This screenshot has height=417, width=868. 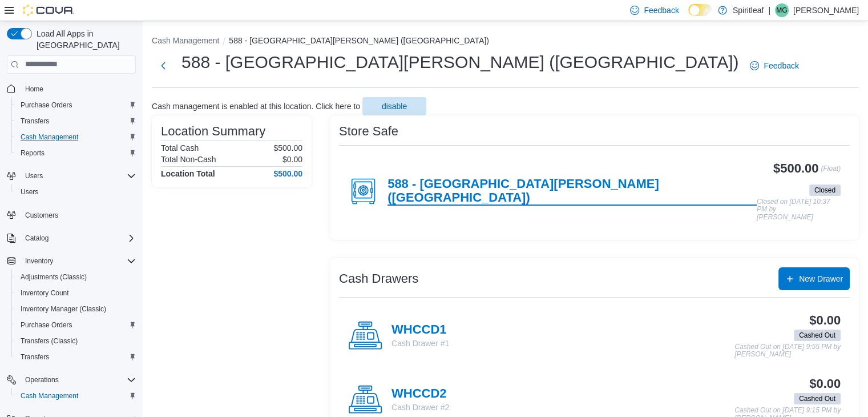 What do you see at coordinates (394, 106) in the screenshot?
I see `span: disable` at bounding box center [394, 106].